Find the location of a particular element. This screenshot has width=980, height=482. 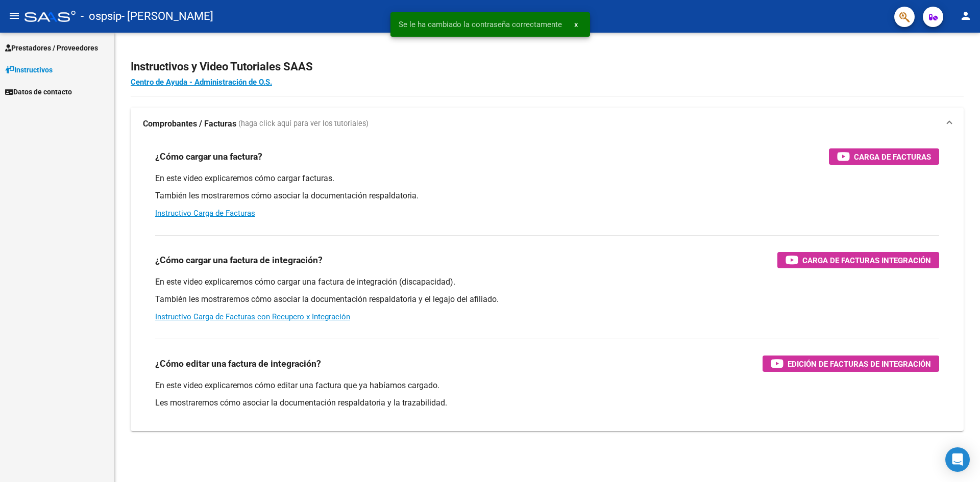

strong: Comprobantes / Facturas is located at coordinates (189, 124).